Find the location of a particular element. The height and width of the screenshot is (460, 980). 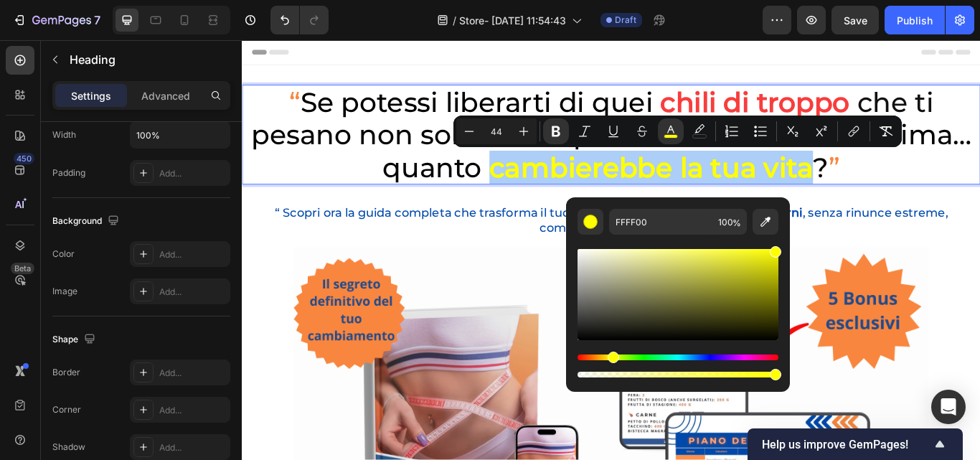

div: Hue is located at coordinates (678, 357).